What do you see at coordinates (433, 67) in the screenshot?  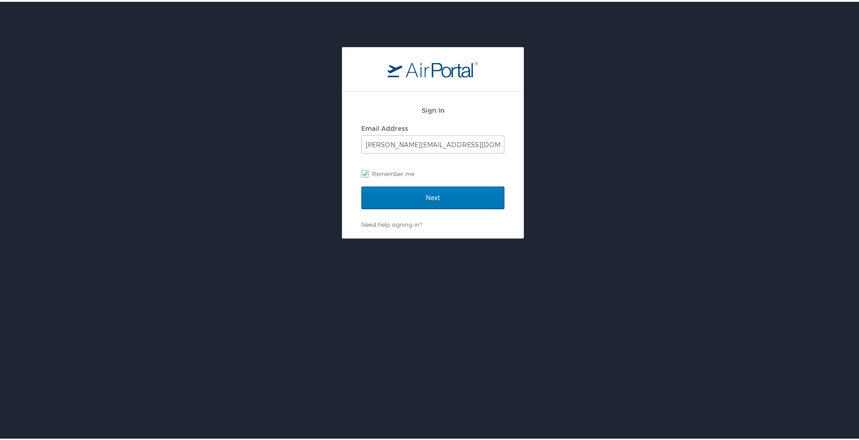 I see `img: logo` at bounding box center [433, 67].